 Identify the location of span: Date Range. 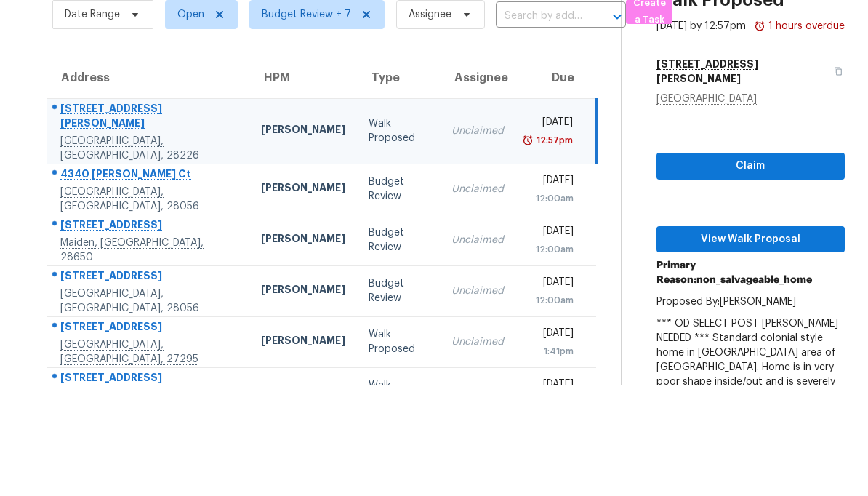
(93, 15).